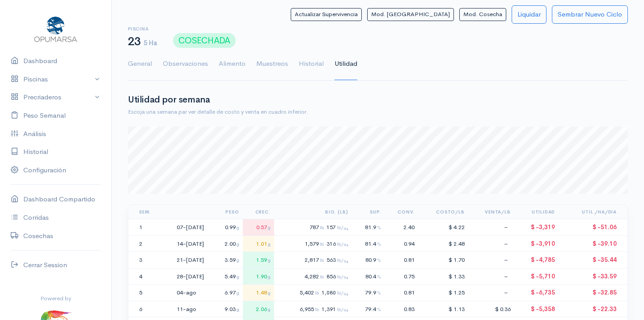 Image resolution: width=644 pixels, height=320 pixels. What do you see at coordinates (337, 244) in the screenshot?
I see `span: 316` at bounding box center [337, 244].